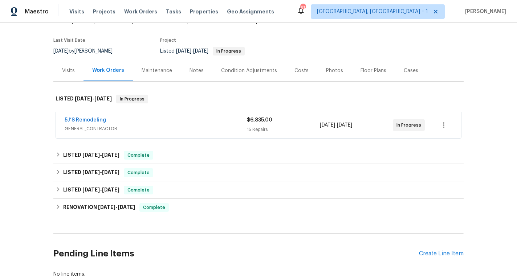 This screenshot has height=280, width=517. What do you see at coordinates (411, 71) in the screenshot?
I see `div: Cases` at bounding box center [411, 71].